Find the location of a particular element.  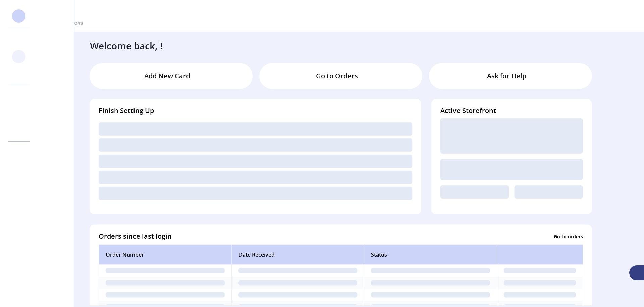

p: Go to orders is located at coordinates (568, 236).